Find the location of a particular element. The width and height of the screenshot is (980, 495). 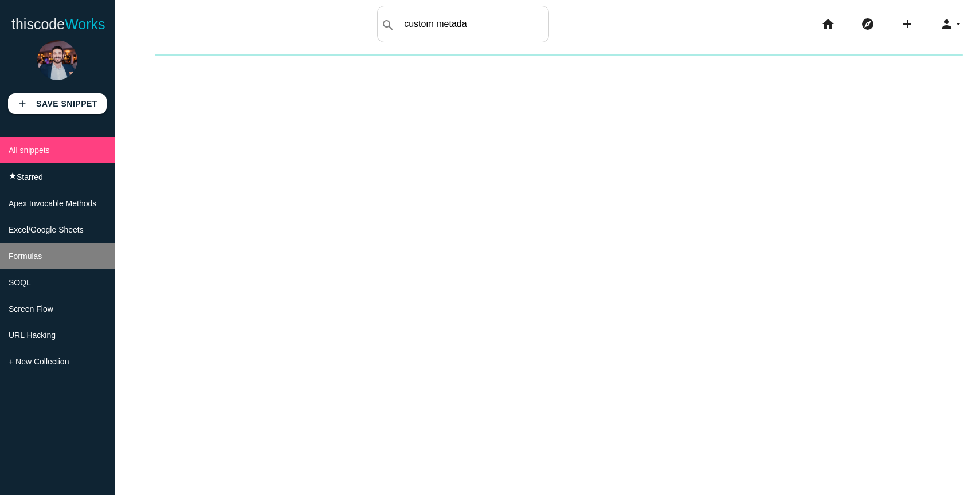

span: All snippets is located at coordinates (30, 150).